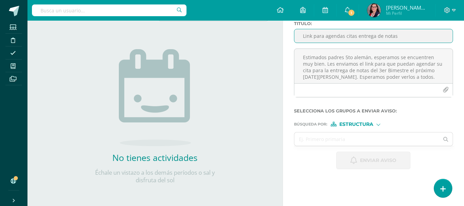  I want to click on input: Busca un usuario..., so click(109, 10).